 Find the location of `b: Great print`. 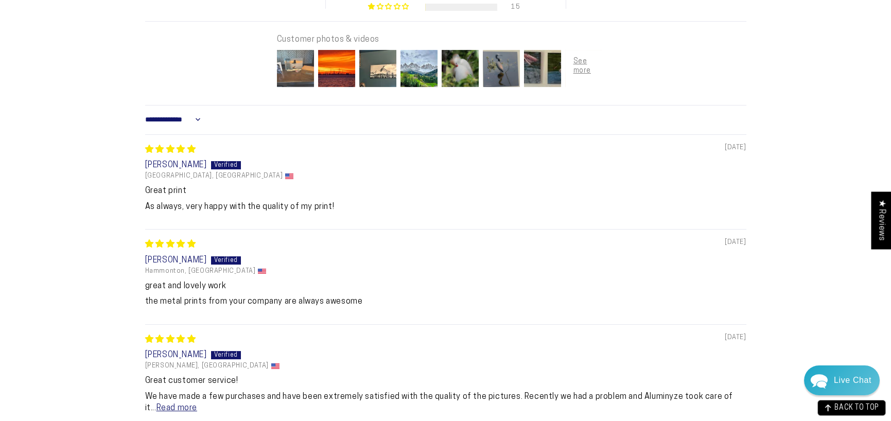

b: Great print is located at coordinates (446, 191).